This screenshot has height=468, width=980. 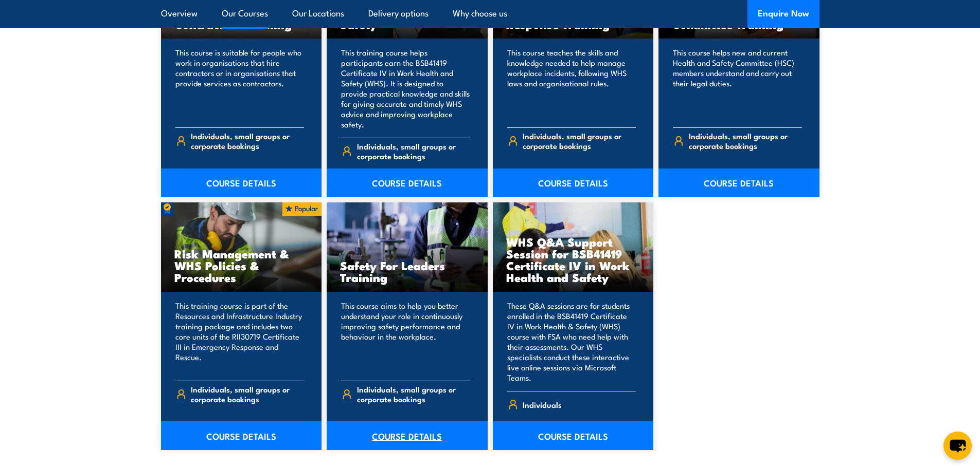 What do you see at coordinates (405, 337) in the screenshot?
I see `p: This course aims to help you better understand your role in continuously improving safety perform...` at bounding box center [405, 337].